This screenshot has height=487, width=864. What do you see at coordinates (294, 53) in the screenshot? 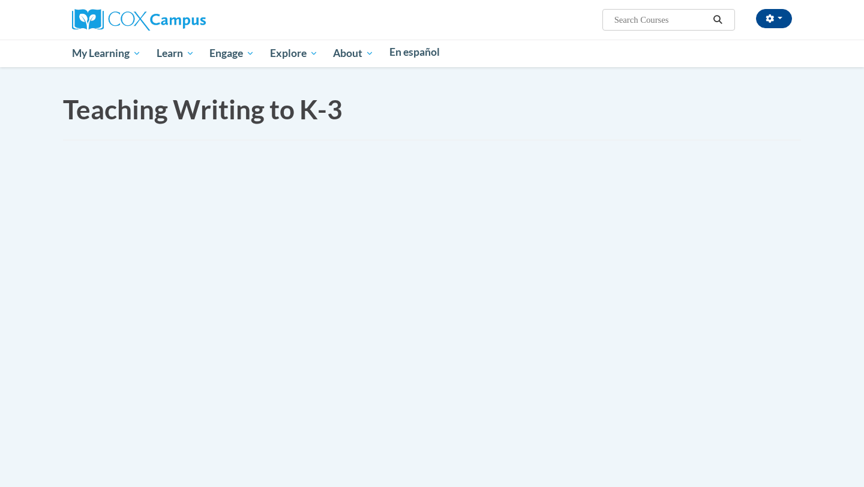
I see `a: Explore` at bounding box center [294, 53].